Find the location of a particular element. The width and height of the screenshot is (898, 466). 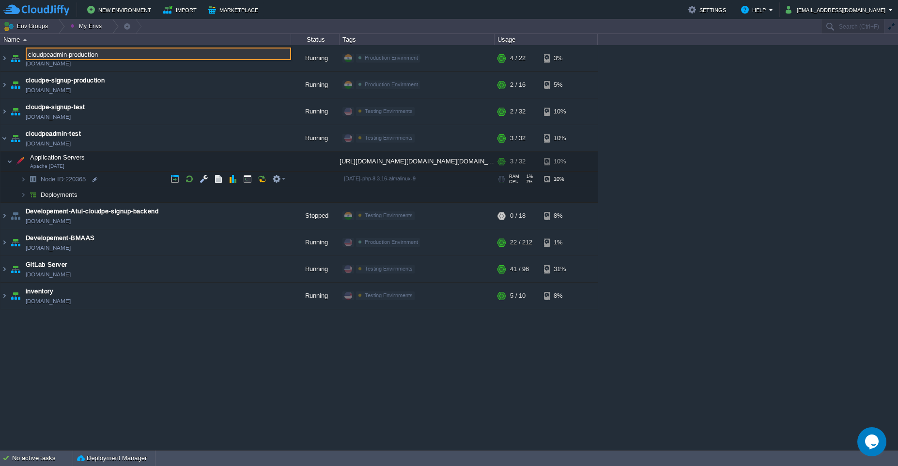

span: Node ID: is located at coordinates (53, 179).